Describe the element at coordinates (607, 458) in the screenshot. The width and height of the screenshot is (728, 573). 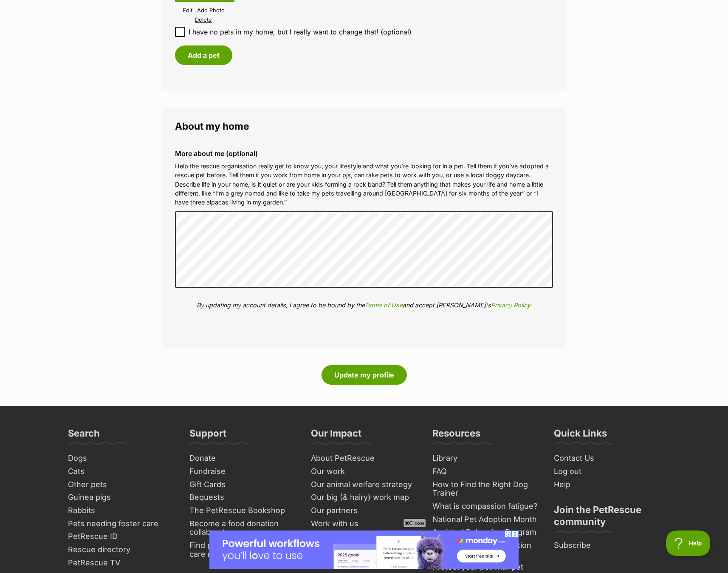
I see `a: Contact Us` at that location.